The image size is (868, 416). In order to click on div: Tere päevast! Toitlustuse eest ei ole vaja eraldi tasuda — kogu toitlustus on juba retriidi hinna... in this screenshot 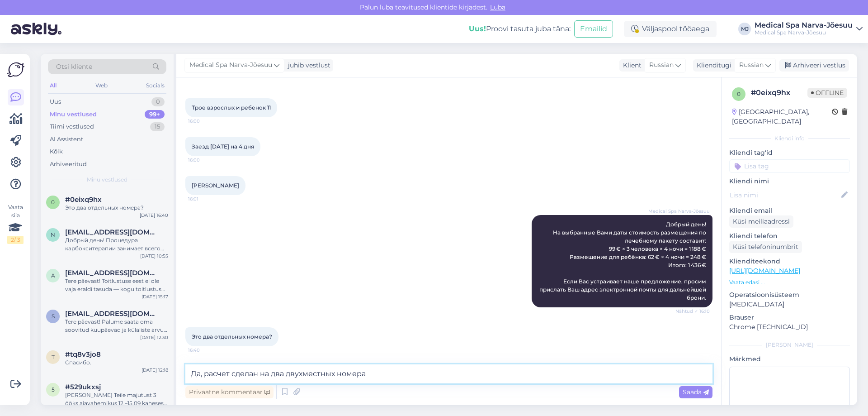, I will do `click(116, 285)`.